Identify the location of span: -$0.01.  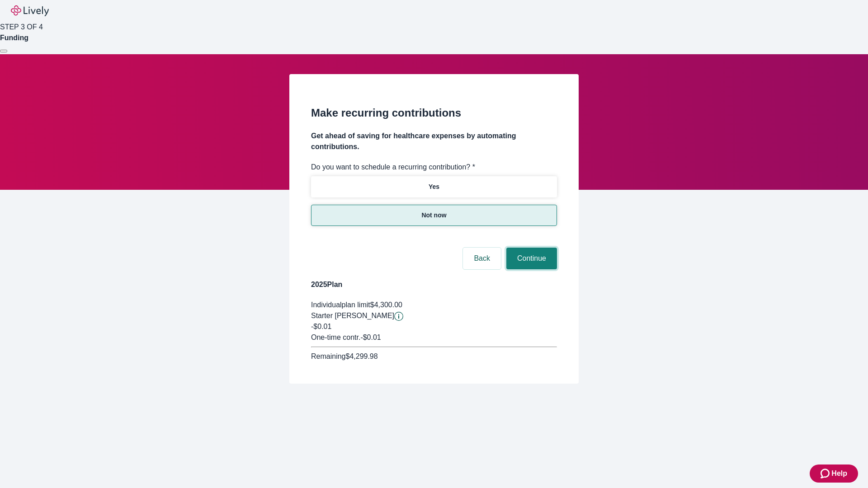
(321, 327).